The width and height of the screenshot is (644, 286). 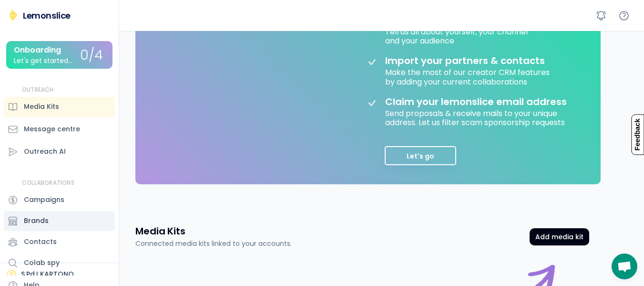 What do you see at coordinates (420, 156) in the screenshot?
I see `button: Let's go` at bounding box center [420, 156].